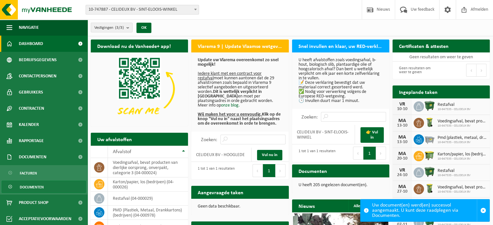  What do you see at coordinates (230, 114) in the screenshot?
I see `u: Wij maken het voor u eenvoudig.` at bounding box center [230, 114].